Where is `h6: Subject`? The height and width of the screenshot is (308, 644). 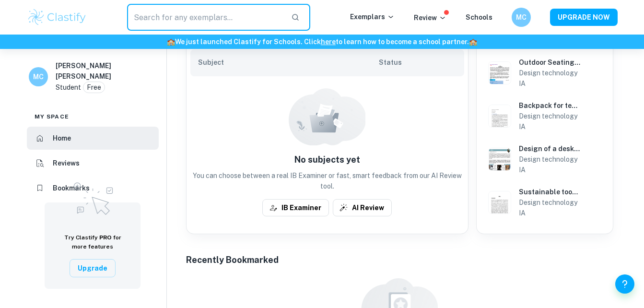
h6: Subject is located at coordinates (288, 62).